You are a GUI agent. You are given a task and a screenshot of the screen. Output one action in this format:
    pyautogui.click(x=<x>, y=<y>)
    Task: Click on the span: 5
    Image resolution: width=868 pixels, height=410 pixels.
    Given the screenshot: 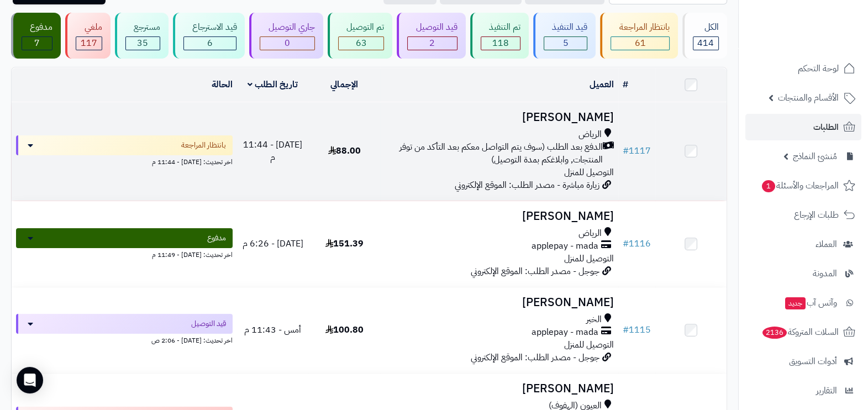 What is the action you would take?
    pyautogui.click(x=565, y=43)
    